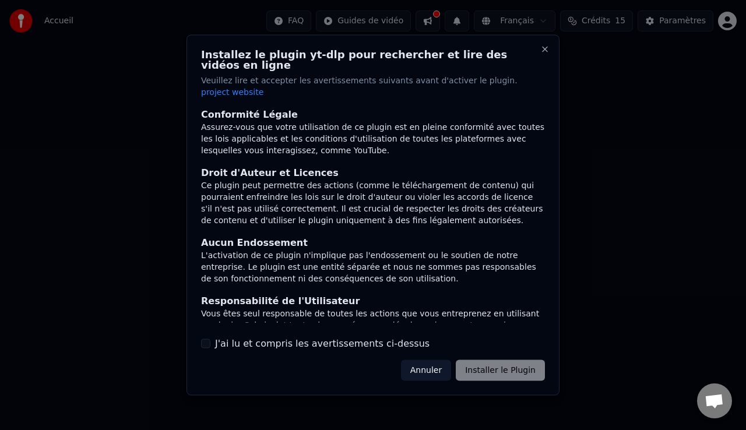 The height and width of the screenshot is (430, 746). Describe the element at coordinates (373, 301) in the screenshot. I see `div: Responsabilité de l'Utilisateur` at that location.